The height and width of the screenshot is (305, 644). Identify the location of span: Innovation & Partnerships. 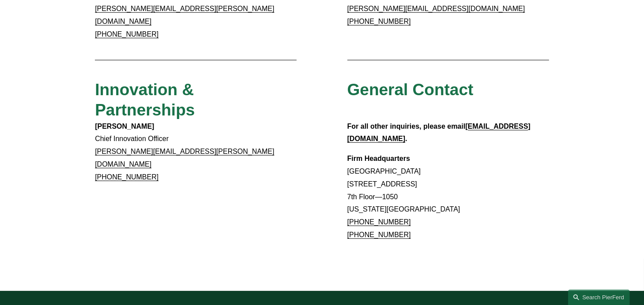
(146, 99).